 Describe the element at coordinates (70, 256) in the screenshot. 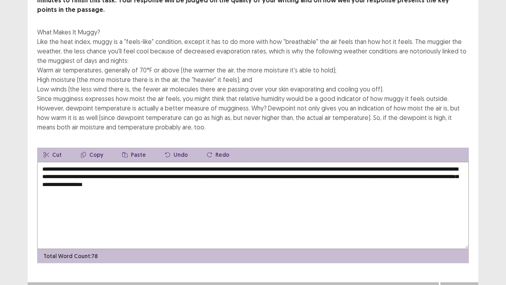

I see `p: Total Word Count: 78` at that location.